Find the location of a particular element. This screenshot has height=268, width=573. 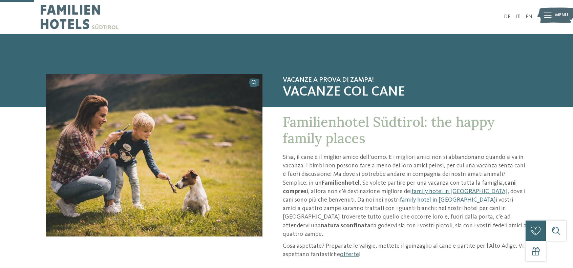

a: DE is located at coordinates (507, 17).